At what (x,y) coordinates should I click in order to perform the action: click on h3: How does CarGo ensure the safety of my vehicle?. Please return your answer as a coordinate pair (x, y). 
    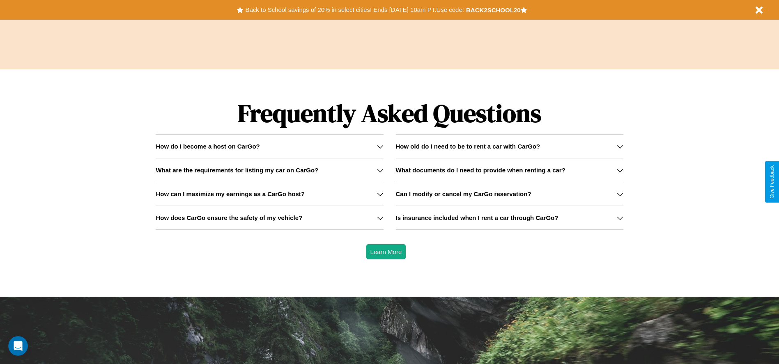
    Looking at the image, I should click on (229, 218).